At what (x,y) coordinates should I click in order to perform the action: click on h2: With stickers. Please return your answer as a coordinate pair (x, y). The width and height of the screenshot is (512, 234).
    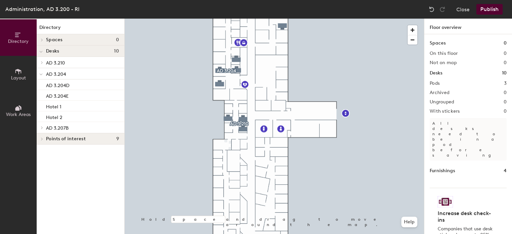
    Looking at the image, I should click on (444, 112).